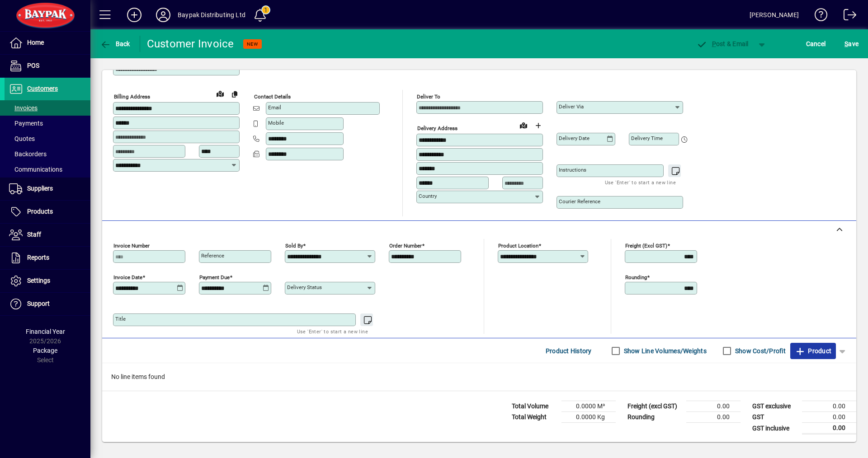 The image size is (868, 458). Describe the element at coordinates (36, 170) in the screenshot. I see `span: Communications` at that location.